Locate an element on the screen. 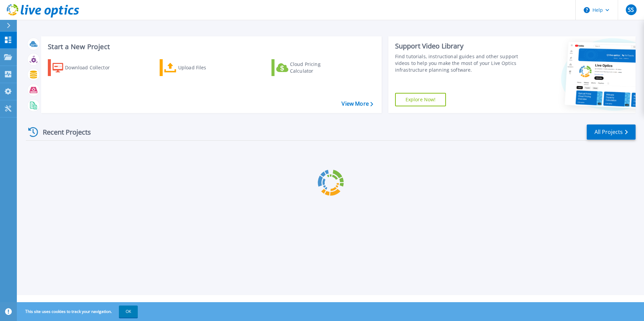 The image size is (644, 321). a: Cloud Pricing Calculator is located at coordinates (309, 68).